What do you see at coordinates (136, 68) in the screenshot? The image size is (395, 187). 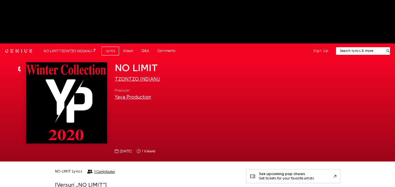 I see `span: NO LIMIT` at bounding box center [136, 68].